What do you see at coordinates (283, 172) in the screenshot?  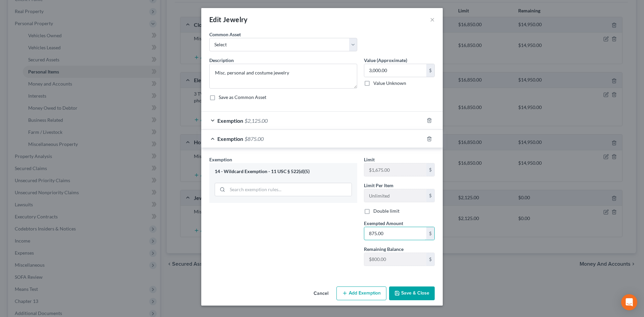 I see `div: 14 - Wildcard Exemption - 11 USC § 522(d)(5)` at bounding box center [283, 172].